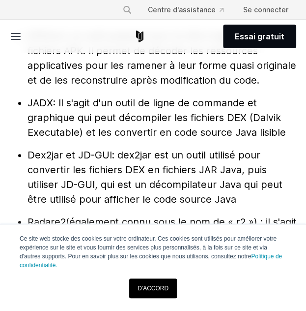 This screenshot has height=311, width=306. Describe the element at coordinates (148, 247) in the screenshot. I see `font: Ce site web stocke des cookies sur votre ordinateur. Ces cookies sont utilisés pour améliorer vot...` at that location.